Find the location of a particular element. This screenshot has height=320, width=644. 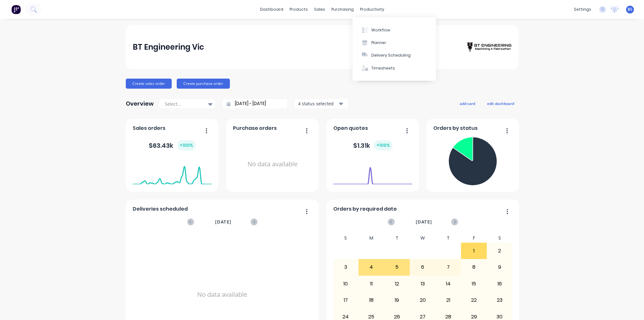

button: Create purchase order is located at coordinates (203, 84).